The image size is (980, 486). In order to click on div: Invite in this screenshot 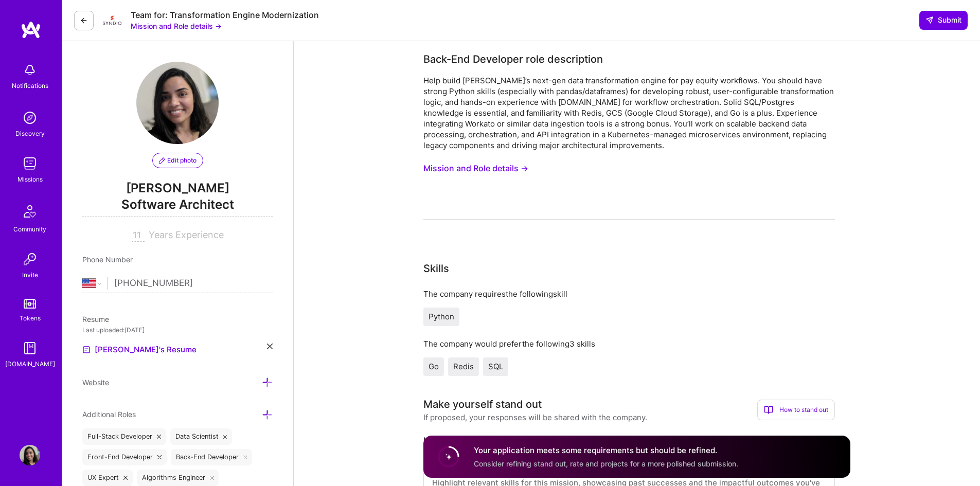, I will do `click(30, 274)`.